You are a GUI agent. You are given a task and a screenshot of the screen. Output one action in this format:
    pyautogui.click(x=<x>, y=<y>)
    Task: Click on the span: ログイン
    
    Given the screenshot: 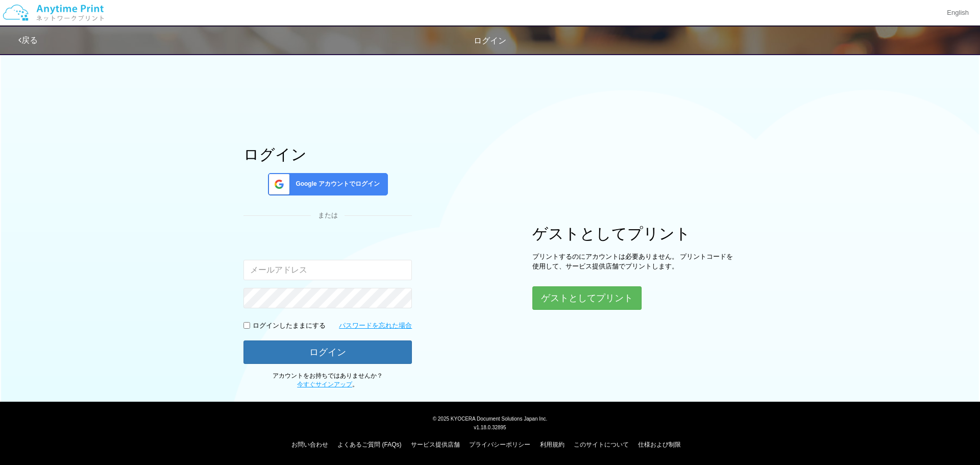 What is the action you would take?
    pyautogui.click(x=490, y=40)
    